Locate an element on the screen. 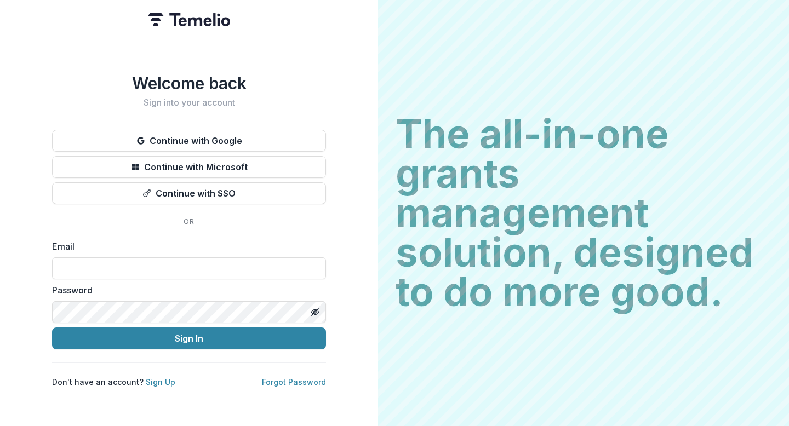 The image size is (789, 426). img: Temelio is located at coordinates (189, 20).